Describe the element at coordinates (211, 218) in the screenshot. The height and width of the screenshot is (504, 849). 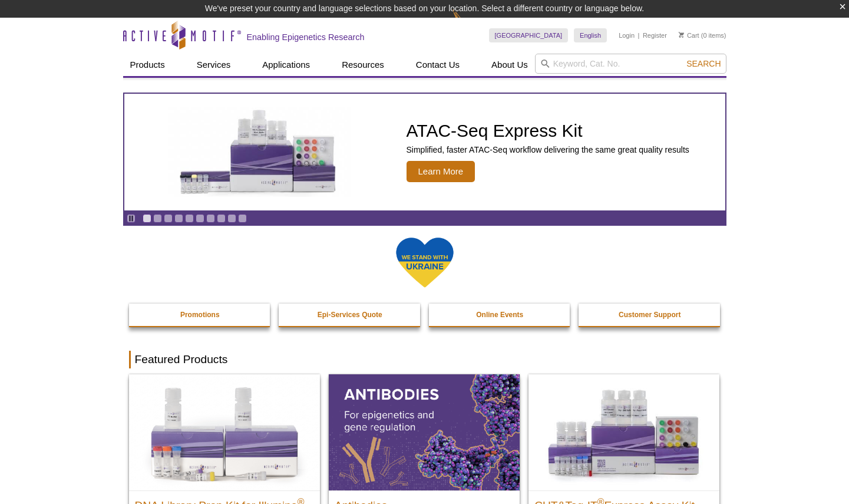
I see `a: Go to slide 7` at that location.